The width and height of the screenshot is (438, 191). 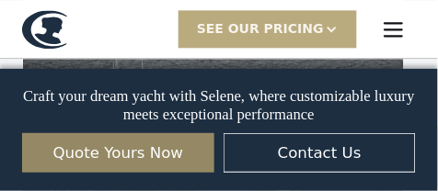 I want to click on div: menu, so click(x=393, y=29).